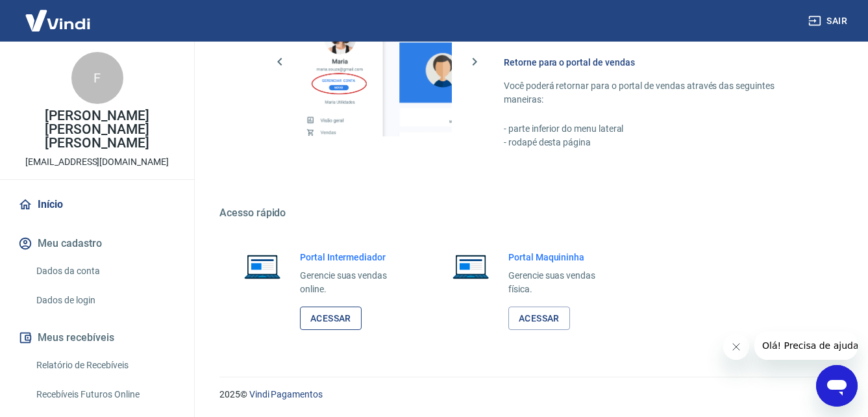 The width and height of the screenshot is (868, 417). Describe the element at coordinates (105, 300) in the screenshot. I see `a: Dados de login` at that location.